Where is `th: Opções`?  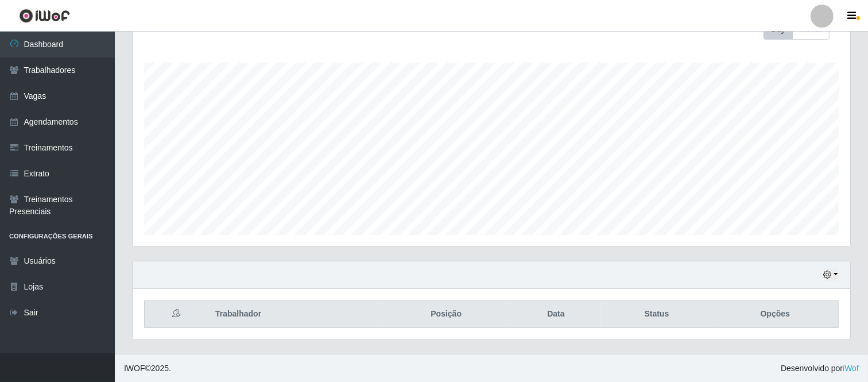 th: Opções is located at coordinates (776, 314).